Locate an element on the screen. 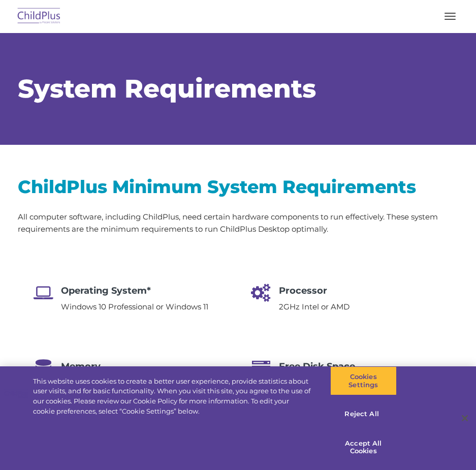 This screenshot has height=470, width=476. img: ChildPlus by Procare Solutions is located at coordinates (39, 16).